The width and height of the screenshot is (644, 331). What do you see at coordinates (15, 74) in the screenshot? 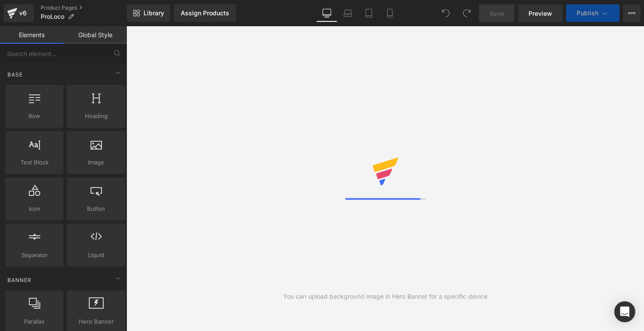
I see `span: Base` at bounding box center [15, 74].